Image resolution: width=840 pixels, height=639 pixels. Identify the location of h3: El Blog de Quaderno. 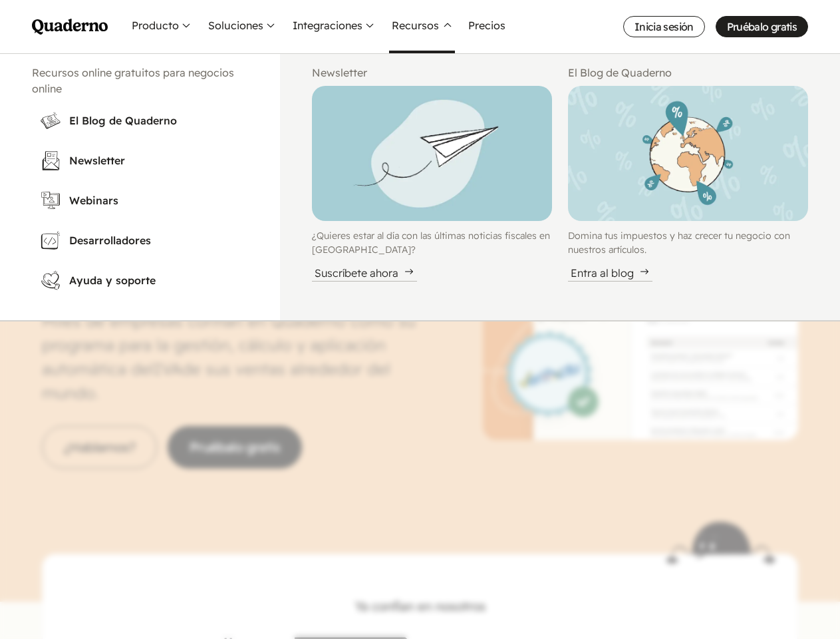
(154, 121).